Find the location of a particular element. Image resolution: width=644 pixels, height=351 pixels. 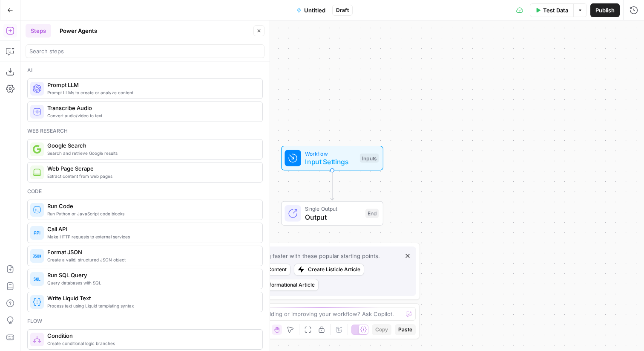

span: Run SQL Query is located at coordinates (151, 275).